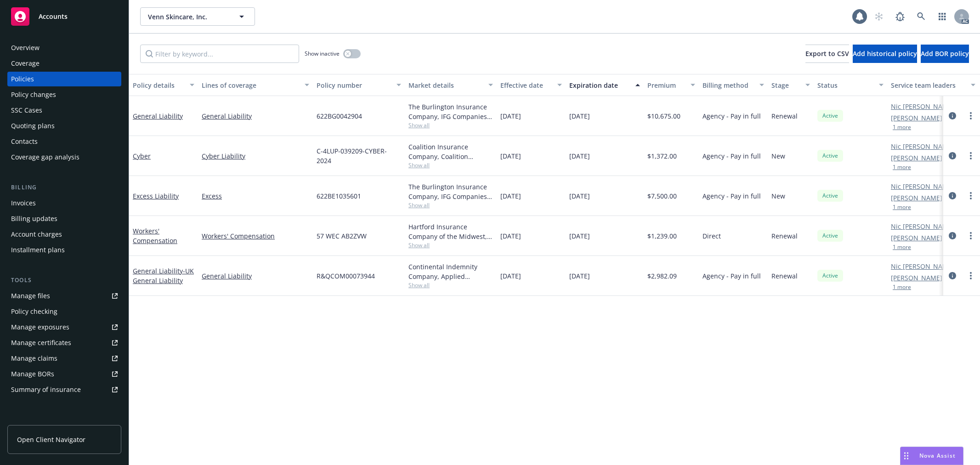  I want to click on div: Quoting plans, so click(33, 126).